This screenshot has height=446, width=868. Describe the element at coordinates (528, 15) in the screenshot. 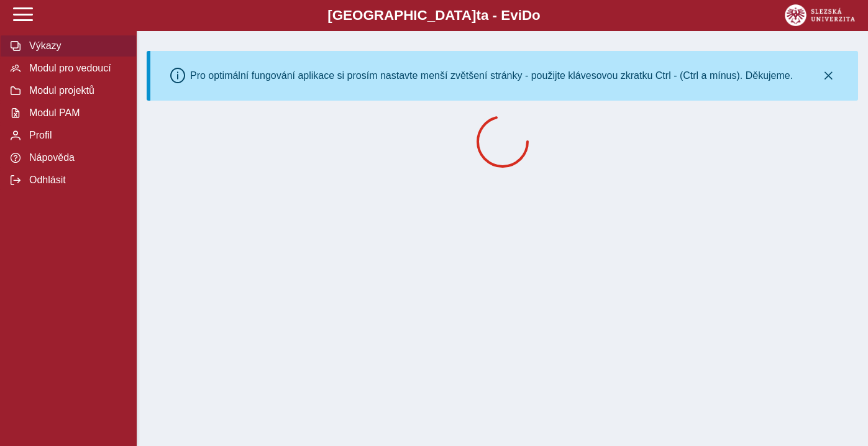

I see `span: D` at that location.